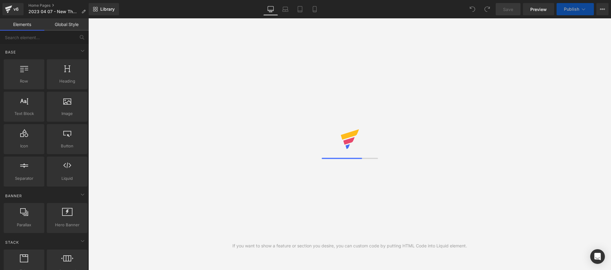 This screenshot has height=270, width=611. What do you see at coordinates (597, 256) in the screenshot?
I see `div: Open Intercom Messenger` at bounding box center [597, 256].